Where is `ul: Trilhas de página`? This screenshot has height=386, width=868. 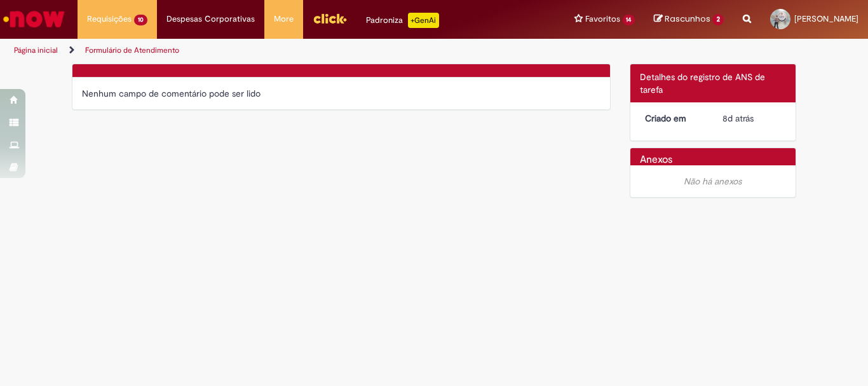 ul: Trilhas de página is located at coordinates (289, 50).